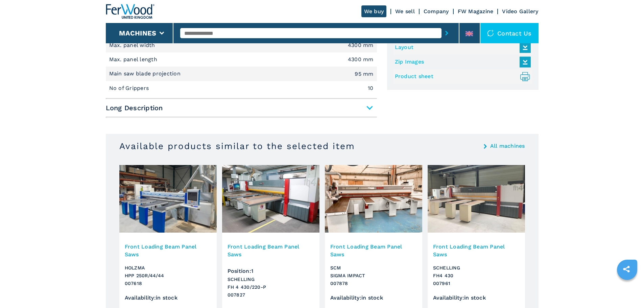 Image resolution: width=644 pixels, height=308 pixels. I want to click on span: Long Description, so click(241, 108).